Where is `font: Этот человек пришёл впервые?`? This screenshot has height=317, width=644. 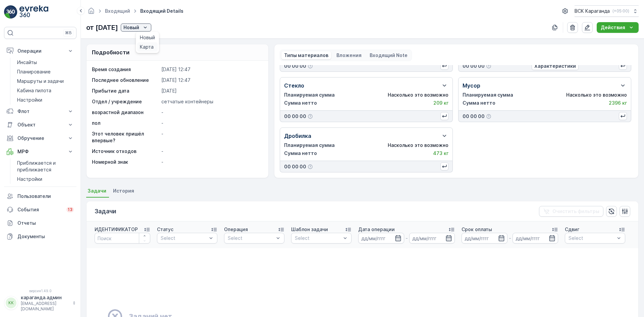
font: Этот человек пришёл впервые? is located at coordinates (118, 136).